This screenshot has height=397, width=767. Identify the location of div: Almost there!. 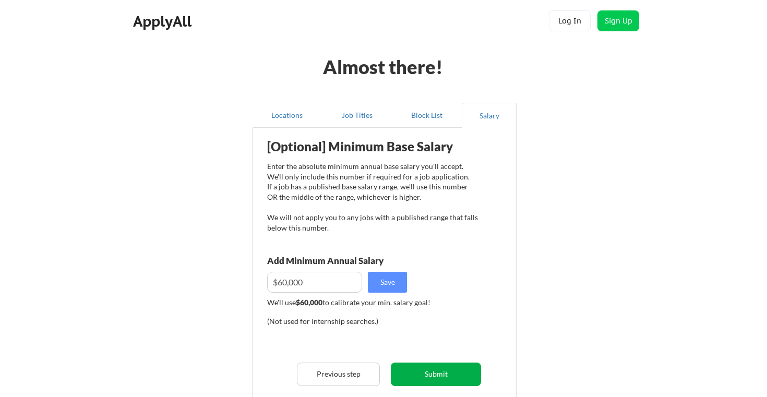
(383, 67).